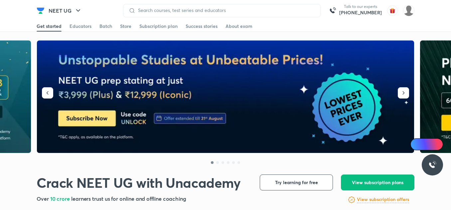 The image size is (451, 210). What do you see at coordinates (377, 183) in the screenshot?
I see `span: View subscription plans` at bounding box center [377, 183].